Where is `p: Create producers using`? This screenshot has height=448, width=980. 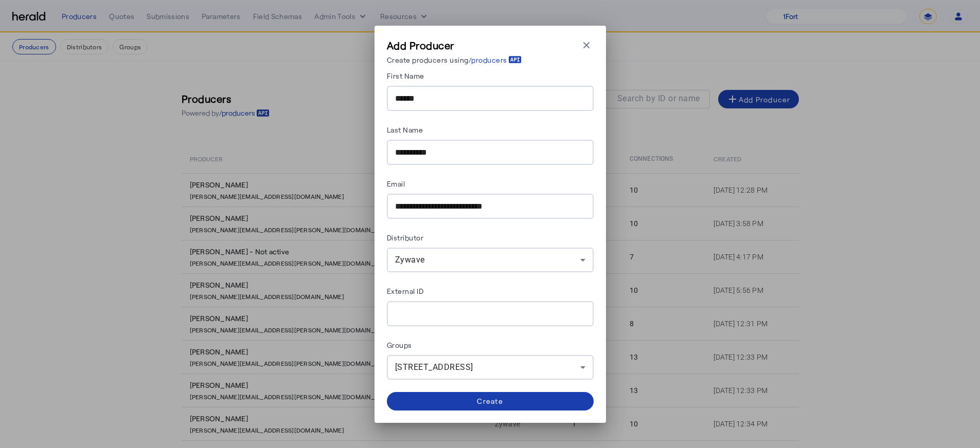
p: Create producers using is located at coordinates (454, 59).